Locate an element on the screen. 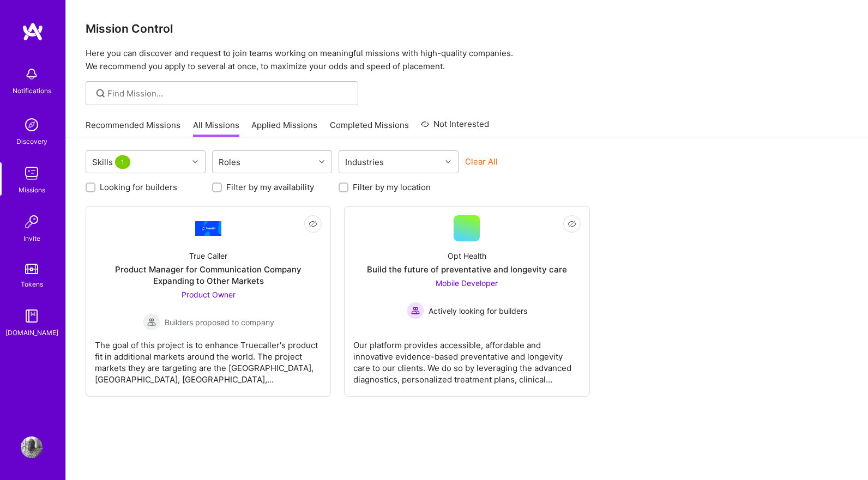 The height and width of the screenshot is (480, 868). img: guide book is located at coordinates (32, 316).